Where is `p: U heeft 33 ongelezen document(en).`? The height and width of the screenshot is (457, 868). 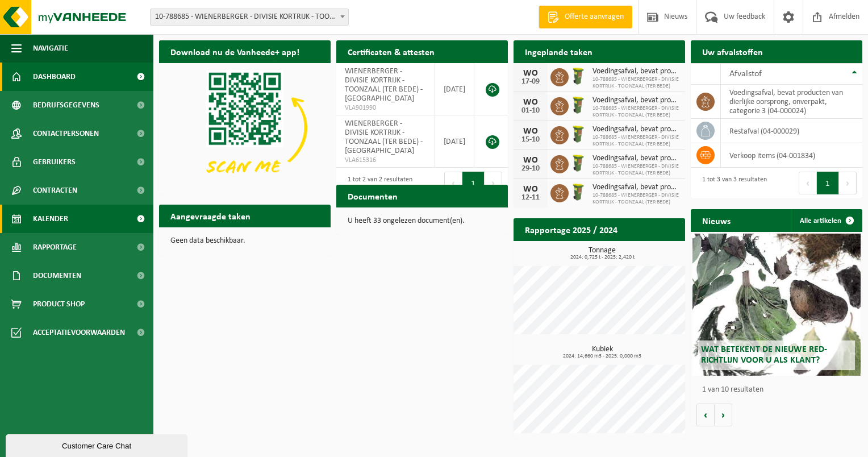
p: U heeft 33 ongelezen document(en). is located at coordinates (422, 221).